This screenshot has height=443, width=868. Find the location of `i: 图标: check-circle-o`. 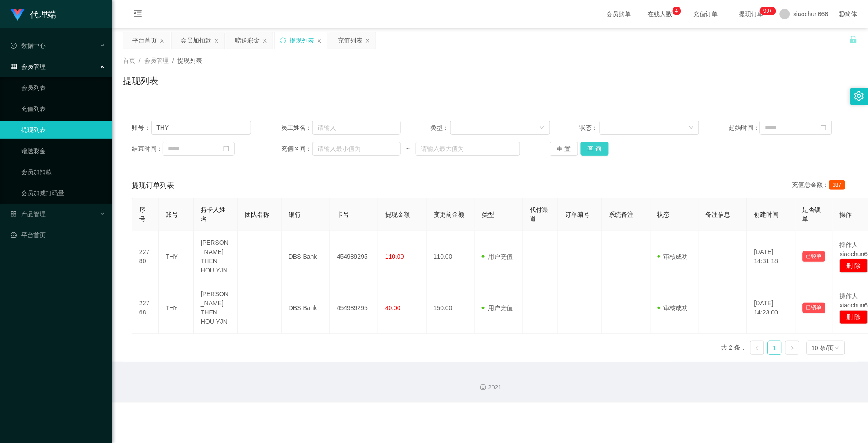

i: 图标: check-circle-o is located at coordinates (14, 45).